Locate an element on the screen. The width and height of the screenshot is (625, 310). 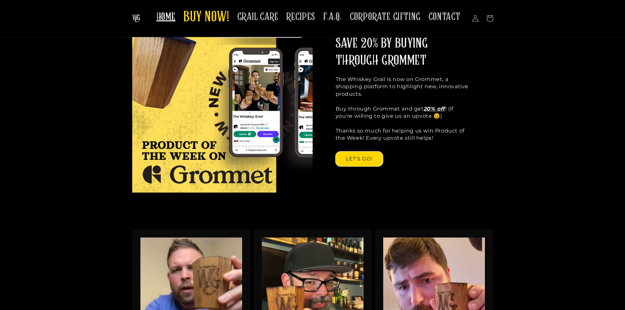
span: GRAIL CARE is located at coordinates (258, 17).